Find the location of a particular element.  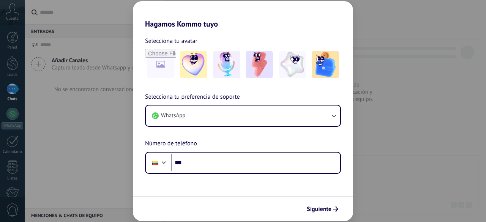

span: Número de teléfono is located at coordinates (171, 144).